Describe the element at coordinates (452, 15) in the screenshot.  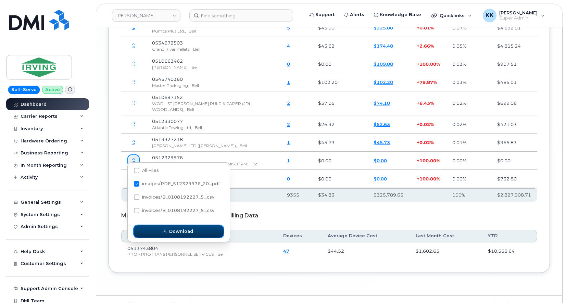
I see `div: Quicklinks` at that location.